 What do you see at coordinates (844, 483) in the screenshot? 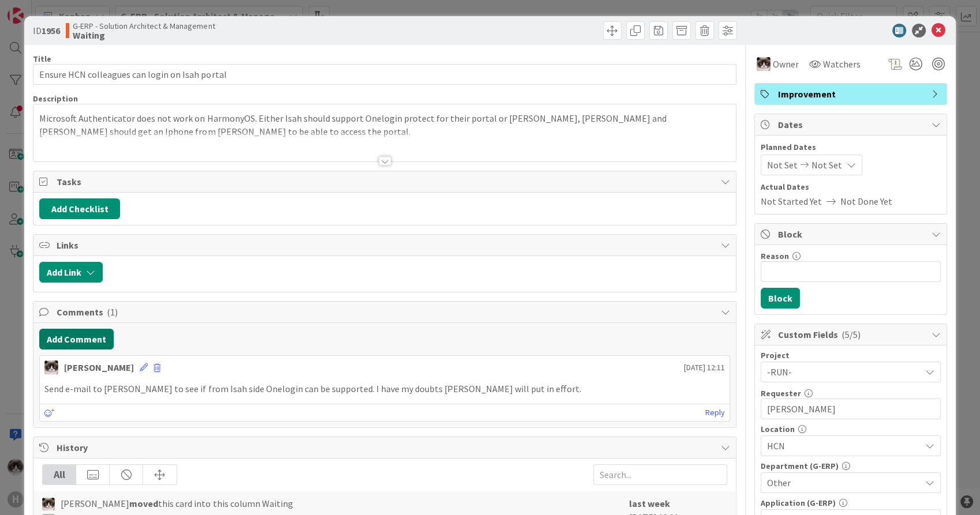
I see `span: Other` at bounding box center [844, 483].